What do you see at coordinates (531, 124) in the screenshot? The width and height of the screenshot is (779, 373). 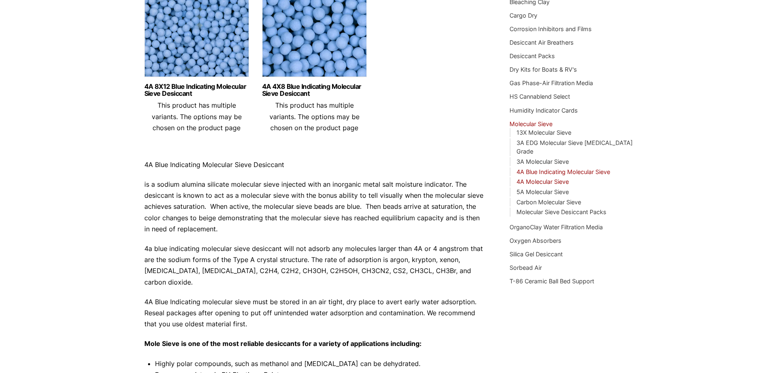 I see `a: Molecular Sieve` at bounding box center [531, 124].